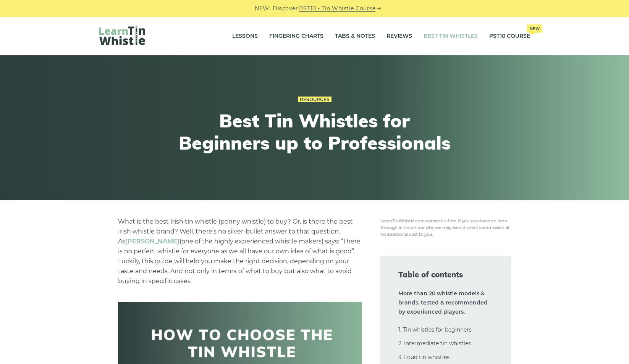 This screenshot has height=364, width=629. I want to click on span: New, so click(534, 29).